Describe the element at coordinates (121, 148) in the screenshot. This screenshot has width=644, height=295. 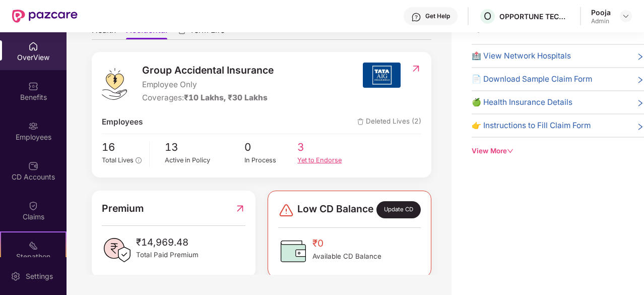
I see `span: 16` at that location.